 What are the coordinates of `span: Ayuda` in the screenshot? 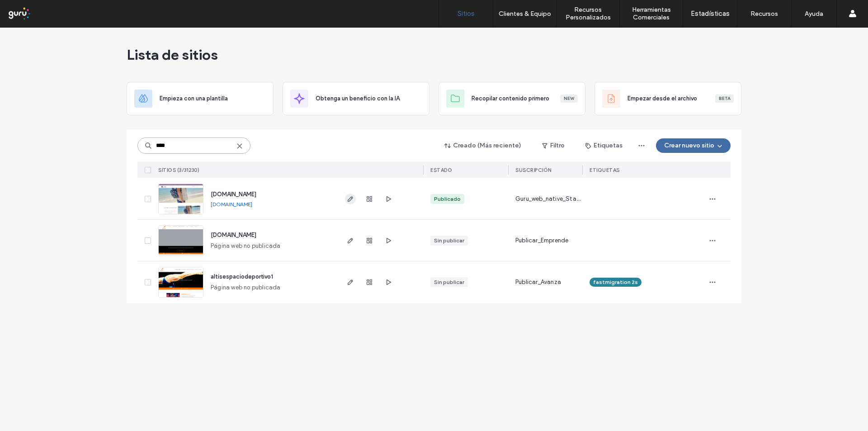 It's located at (32, 11).